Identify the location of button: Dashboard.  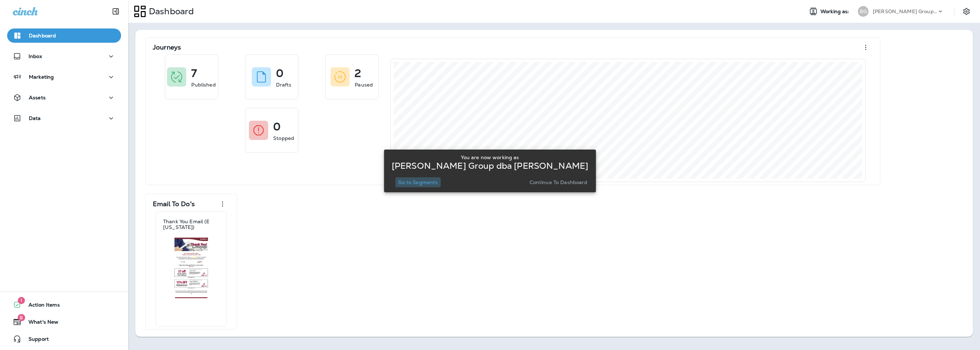
(64, 35).